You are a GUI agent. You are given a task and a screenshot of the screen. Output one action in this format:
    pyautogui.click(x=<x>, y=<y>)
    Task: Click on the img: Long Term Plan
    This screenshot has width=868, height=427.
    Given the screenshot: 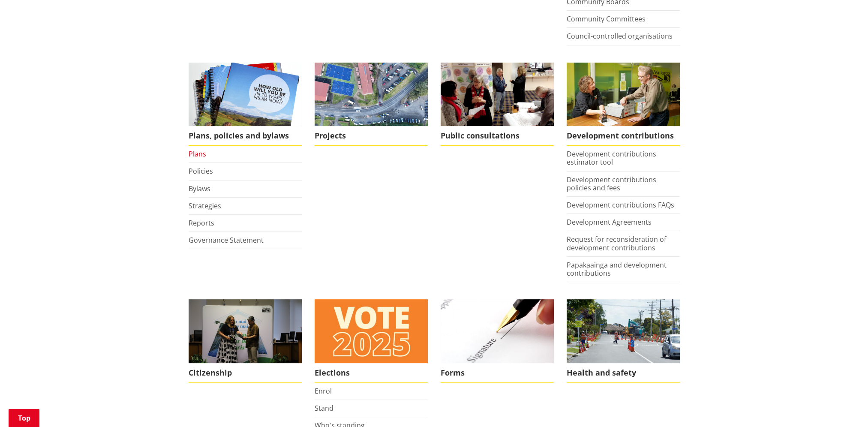 What is the action you would take?
    pyautogui.click(x=245, y=94)
    